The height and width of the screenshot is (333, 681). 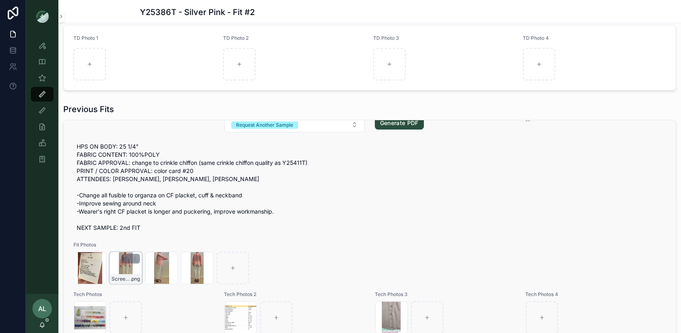 What do you see at coordinates (370, 187) in the screenshot?
I see `span: HPS ON BODY: 25 1/4" FABRIC CONTENT: 100%POLY FABRIC APPROVAL: change to crinkle chiffon (same cr...` at bounding box center [370, 187].